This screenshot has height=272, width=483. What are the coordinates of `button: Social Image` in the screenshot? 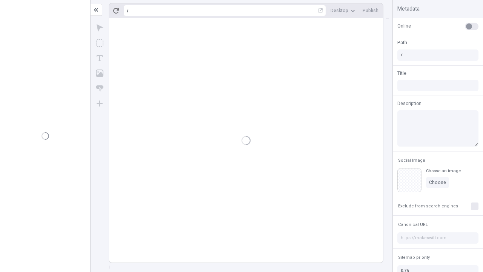 It's located at (411, 160).